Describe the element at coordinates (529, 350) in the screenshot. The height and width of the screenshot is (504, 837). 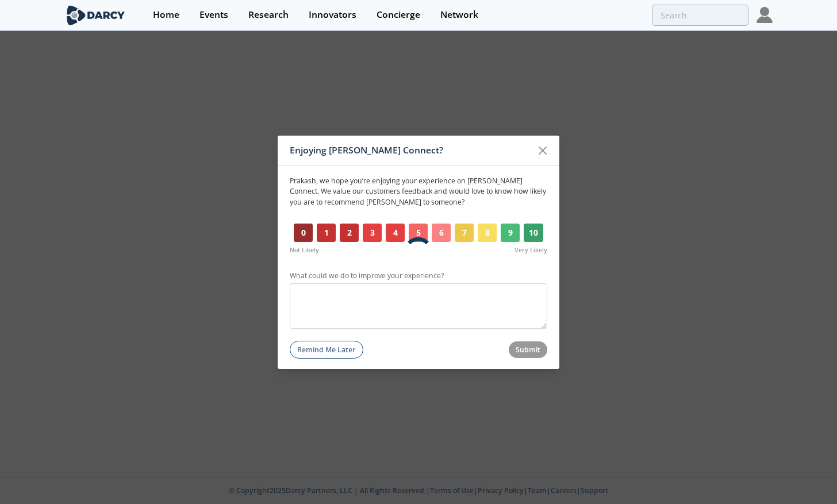
I see `button: Submit` at that location.